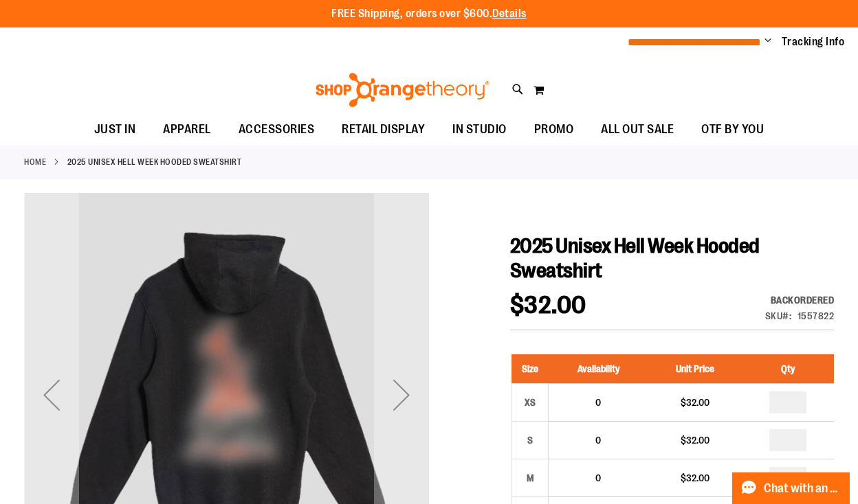 The height and width of the screenshot is (504, 858). I want to click on a: Home, so click(35, 162).